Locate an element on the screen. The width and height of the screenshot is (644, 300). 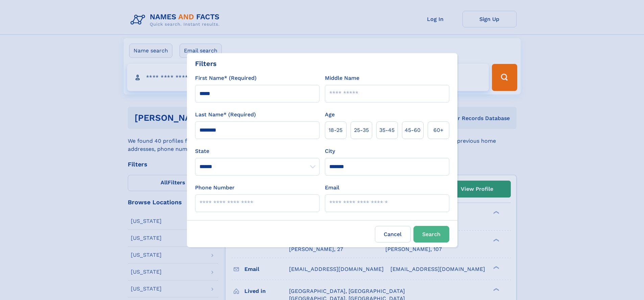
label: First Name* (Required) is located at coordinates (226, 78).